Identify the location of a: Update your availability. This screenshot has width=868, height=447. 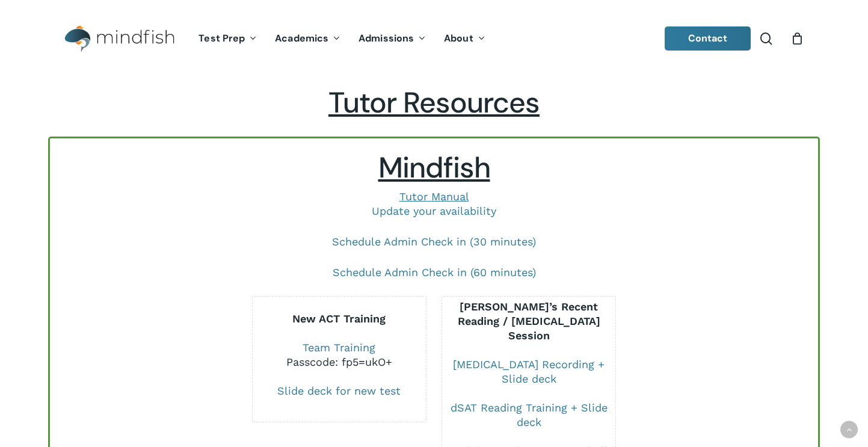
(434, 210).